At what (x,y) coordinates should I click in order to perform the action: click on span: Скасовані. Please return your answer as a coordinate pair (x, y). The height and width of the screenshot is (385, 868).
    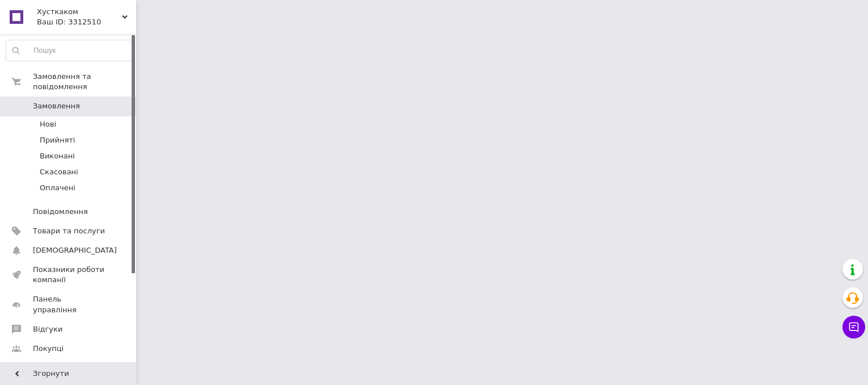
    Looking at the image, I should click on (59, 172).